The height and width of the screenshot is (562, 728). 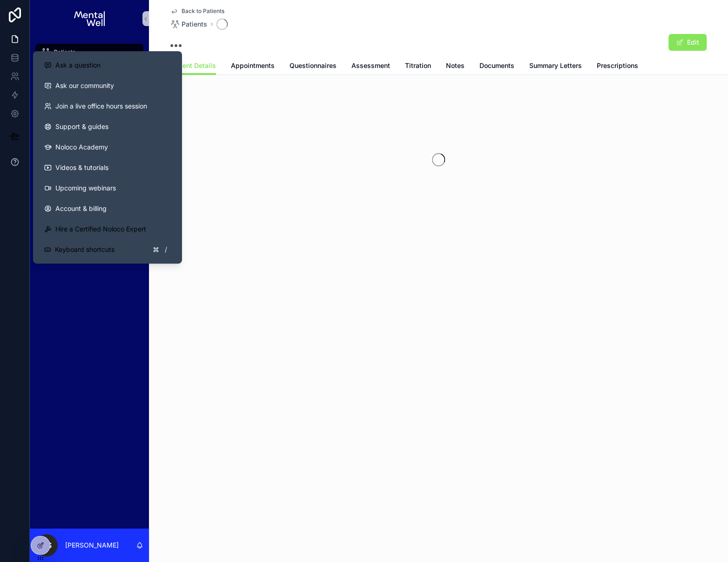 I want to click on button: Ask a question, so click(x=107, y=65).